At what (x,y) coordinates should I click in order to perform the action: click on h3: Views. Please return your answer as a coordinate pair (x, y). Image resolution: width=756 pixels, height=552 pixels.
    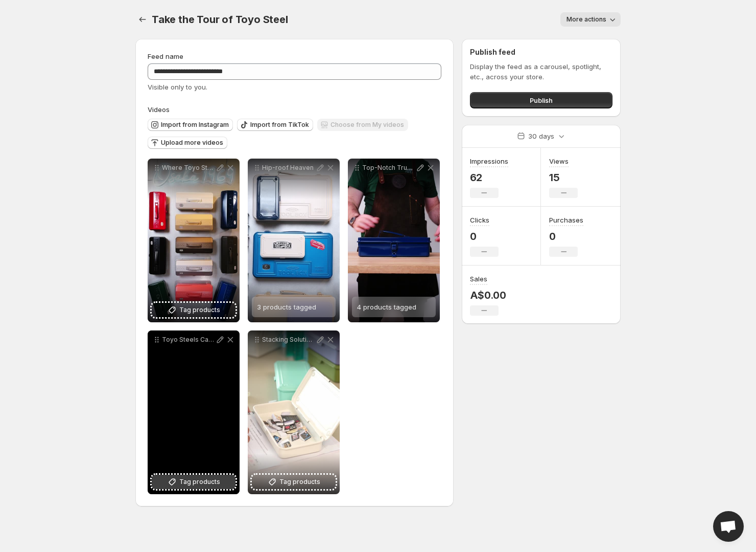
    Looking at the image, I should click on (559, 161).